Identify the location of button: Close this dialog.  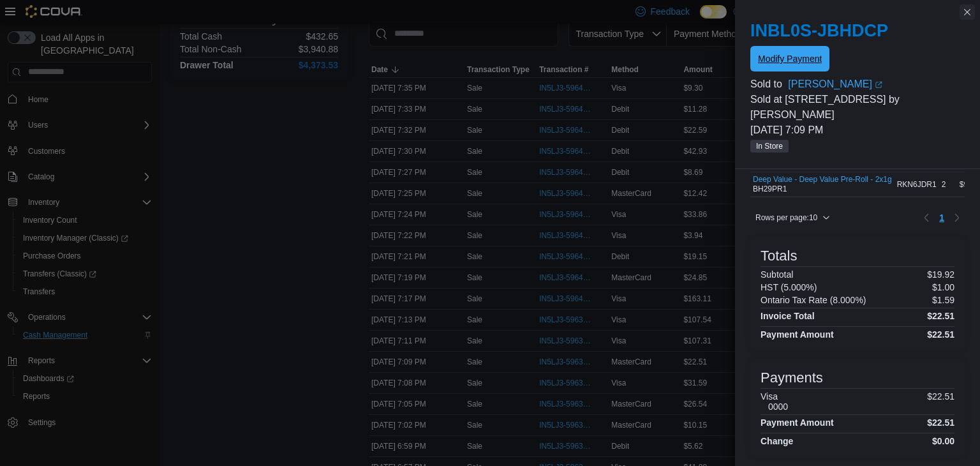
(968, 12).